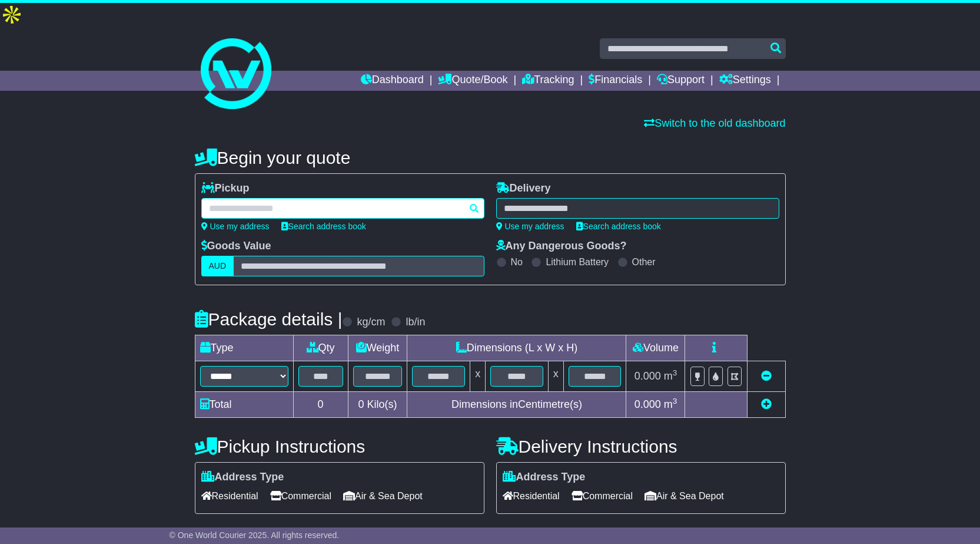 The width and height of the screenshot is (980, 544). Describe the element at coordinates (562, 246) in the screenshot. I see `label: Any Dangerous Goods?` at that location.